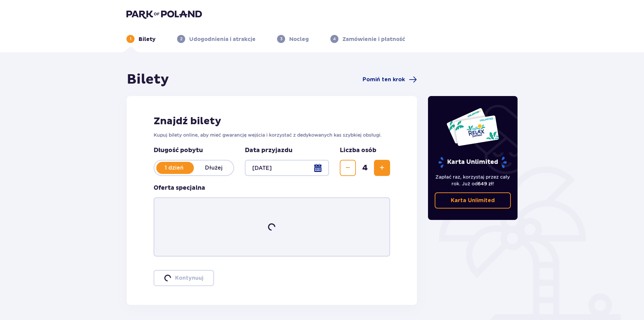  I want to click on p: Zapłać raz, korzystaj przez cały rok. Już od !, so click(473, 180).